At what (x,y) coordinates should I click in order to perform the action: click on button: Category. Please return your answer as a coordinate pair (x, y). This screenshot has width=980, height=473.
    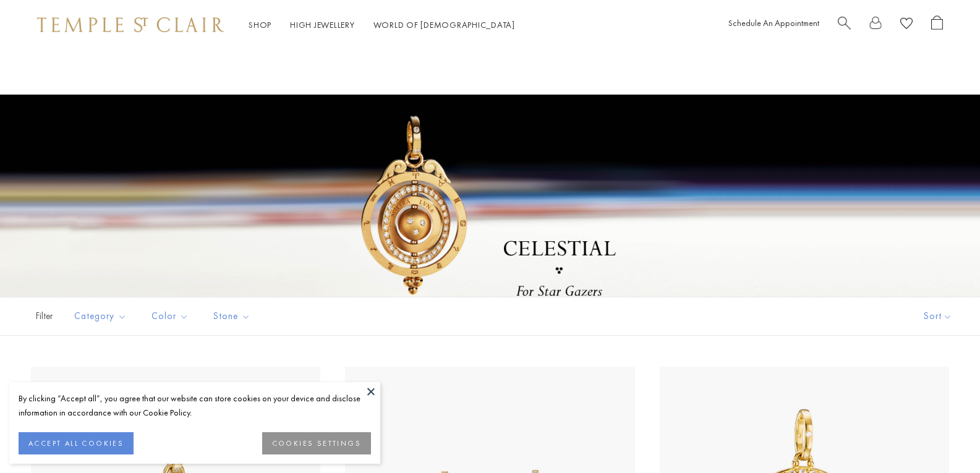
    Looking at the image, I should click on (100, 316).